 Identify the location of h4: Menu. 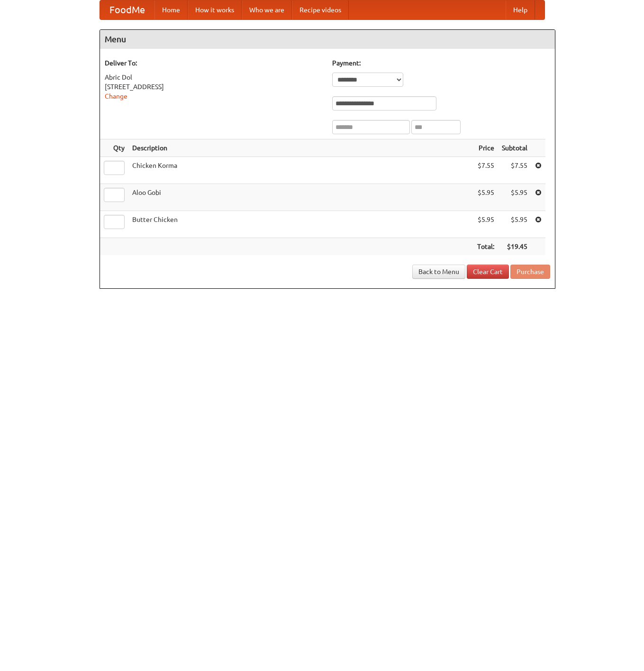
(328, 39).